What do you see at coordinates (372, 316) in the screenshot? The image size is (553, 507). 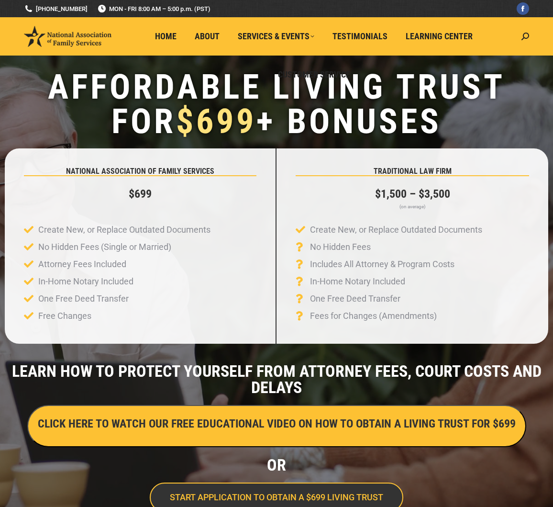 I see `span: Fees for Changes (Amendments)` at bounding box center [372, 316].